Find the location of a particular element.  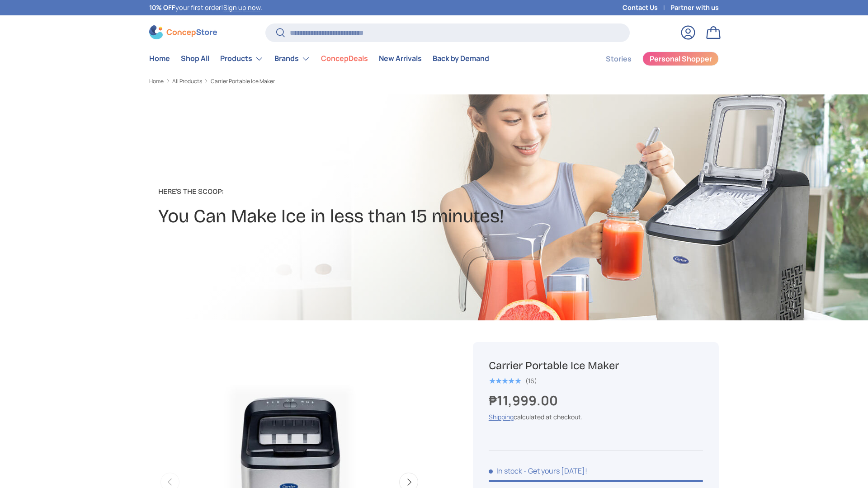

a: ConcepDeals is located at coordinates (345, 59).